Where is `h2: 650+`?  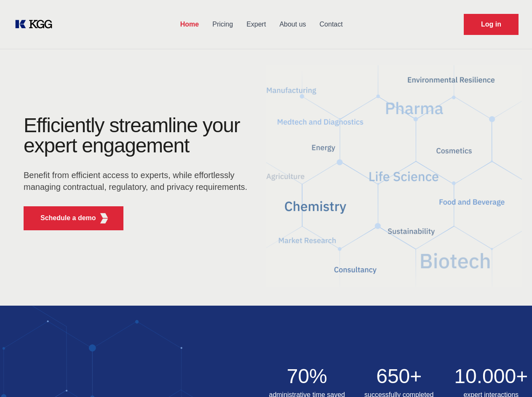
h2: 650+ is located at coordinates (399, 377).